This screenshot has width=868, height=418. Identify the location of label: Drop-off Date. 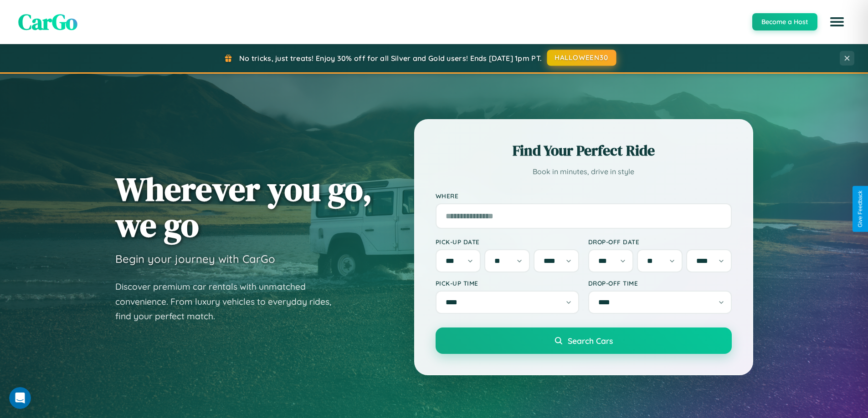
(659, 242).